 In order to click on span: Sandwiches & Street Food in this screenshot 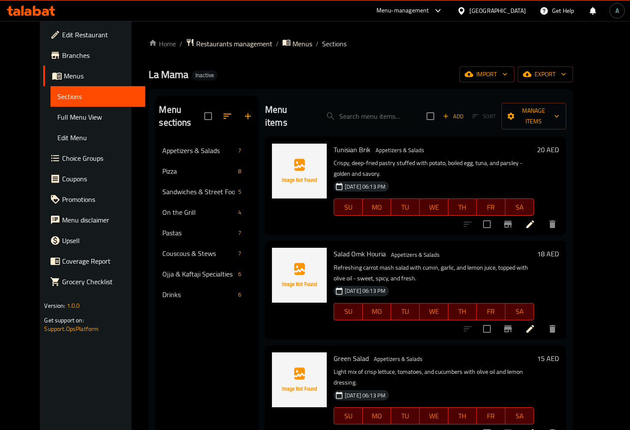, I will do `click(198, 191)`.